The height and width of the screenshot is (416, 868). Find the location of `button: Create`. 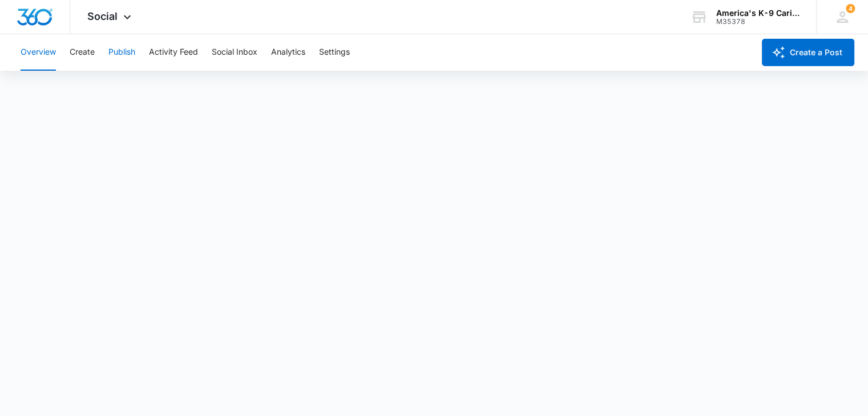

button: Create is located at coordinates (82, 52).